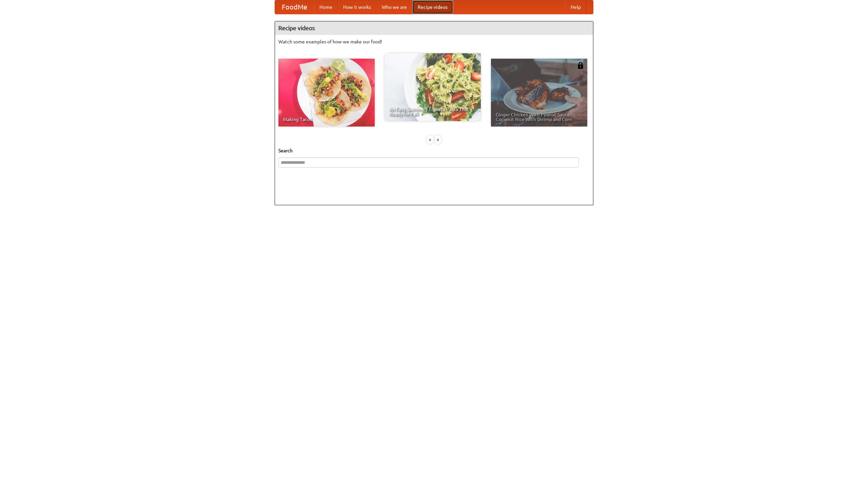  What do you see at coordinates (433, 7) in the screenshot?
I see `a: Recipe videos` at bounding box center [433, 7].